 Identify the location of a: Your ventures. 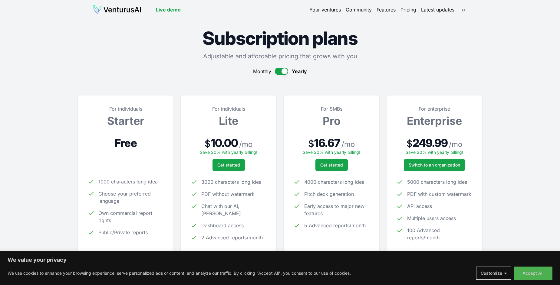
(325, 10).